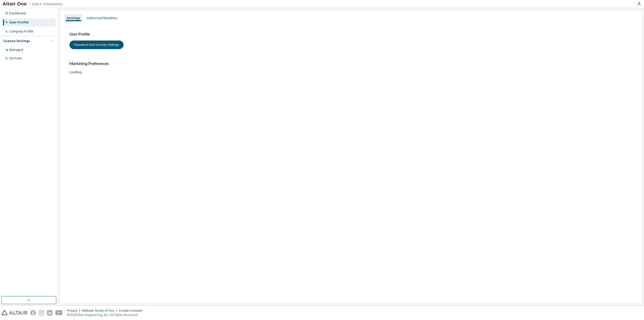 Image resolution: width=644 pixels, height=320 pixels. Describe the element at coordinates (33, 313) in the screenshot. I see `img: facebook.svg` at that location.